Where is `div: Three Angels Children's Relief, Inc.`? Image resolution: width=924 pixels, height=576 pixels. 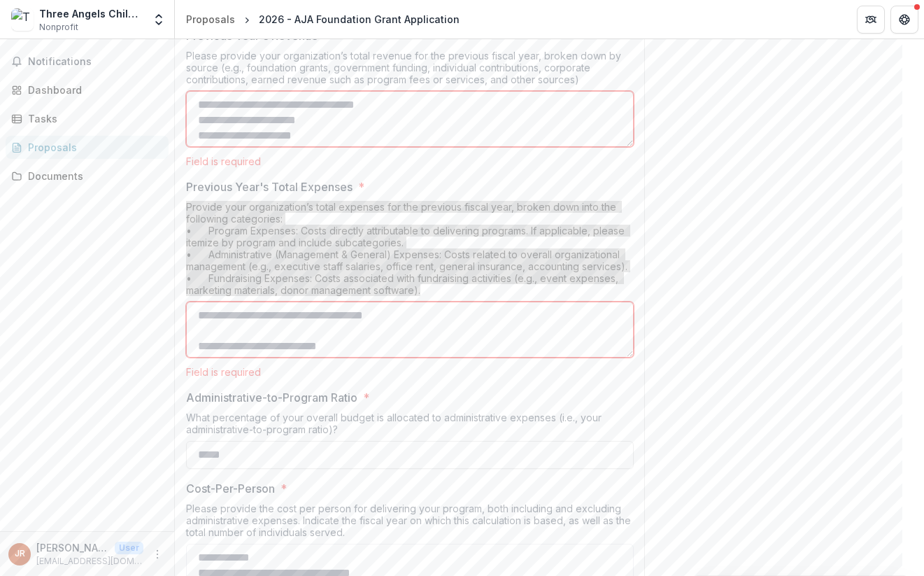 div: Three Angels Children's Relief, Inc. is located at coordinates (91, 13).